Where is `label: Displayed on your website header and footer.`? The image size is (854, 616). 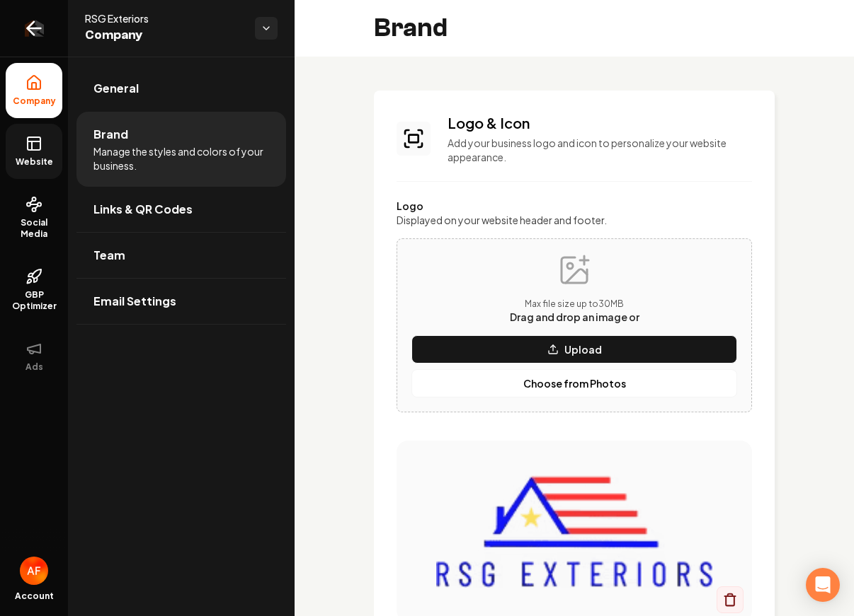 label: Displayed on your website header and footer. is located at coordinates (574, 220).